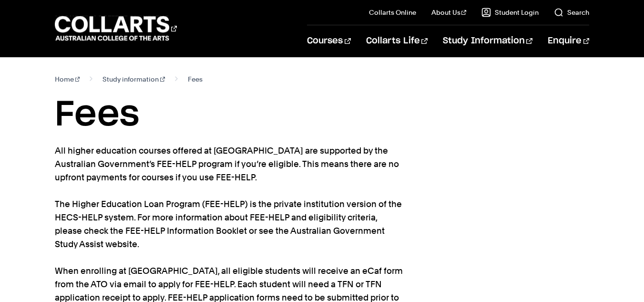 This screenshot has width=644, height=302. I want to click on a: Courses, so click(329, 41).